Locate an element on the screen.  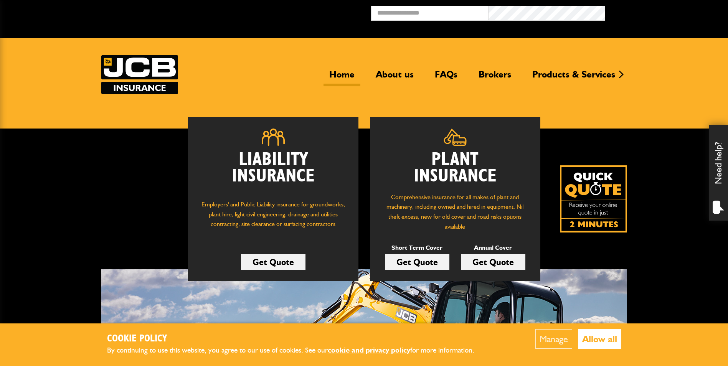
p: By continuing to use this website, you agree to our use of cookies. See our for more information. is located at coordinates (297, 350).